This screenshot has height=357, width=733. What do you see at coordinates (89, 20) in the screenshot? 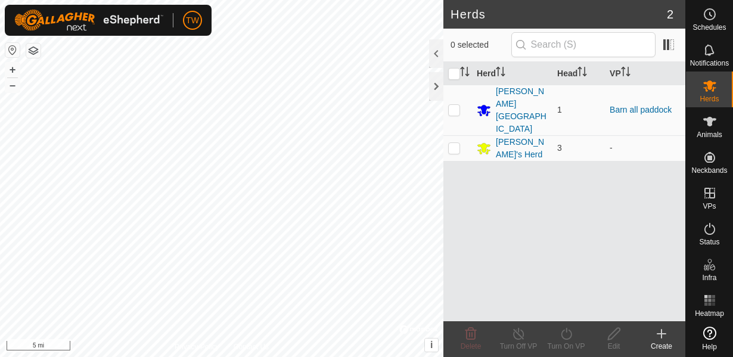
I see `img: Gallagher Logo` at bounding box center [89, 20].